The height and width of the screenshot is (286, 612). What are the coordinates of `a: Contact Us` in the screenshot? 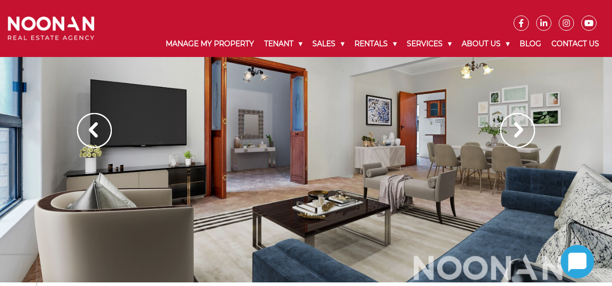 It's located at (575, 44).